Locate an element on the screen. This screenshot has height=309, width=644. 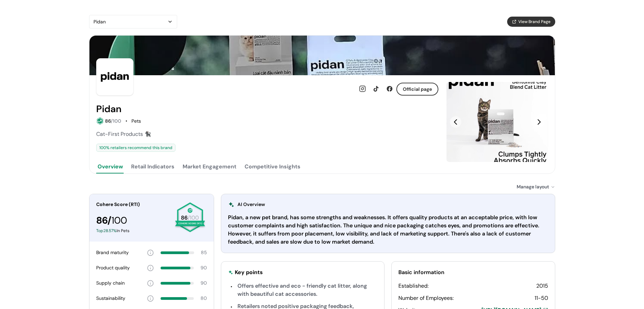
div: Product quality is located at coordinates (113, 268).